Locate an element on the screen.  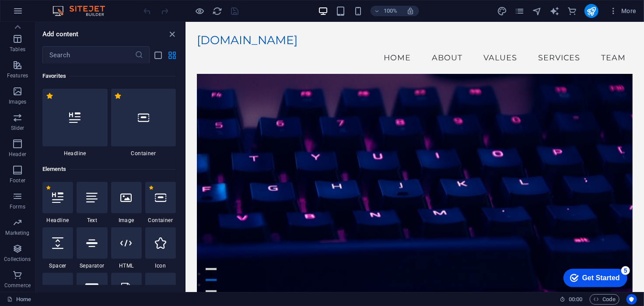
div: 5 is located at coordinates (69, 6).